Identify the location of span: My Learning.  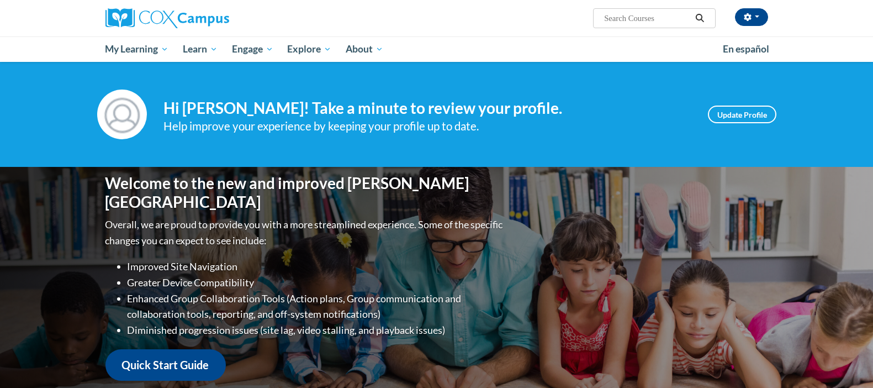
(136, 49).